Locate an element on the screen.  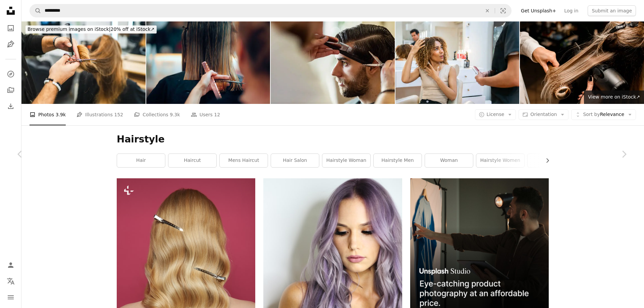
h1: Hairstyle is located at coordinates (333, 139).